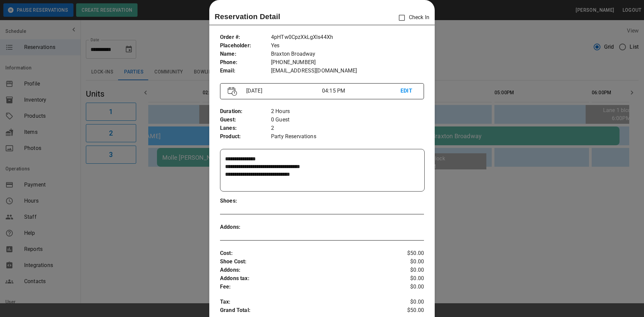 Image resolution: width=644 pixels, height=317 pixels. Describe the element at coordinates (247, 16) in the screenshot. I see `p: Reservation Detail` at that location.